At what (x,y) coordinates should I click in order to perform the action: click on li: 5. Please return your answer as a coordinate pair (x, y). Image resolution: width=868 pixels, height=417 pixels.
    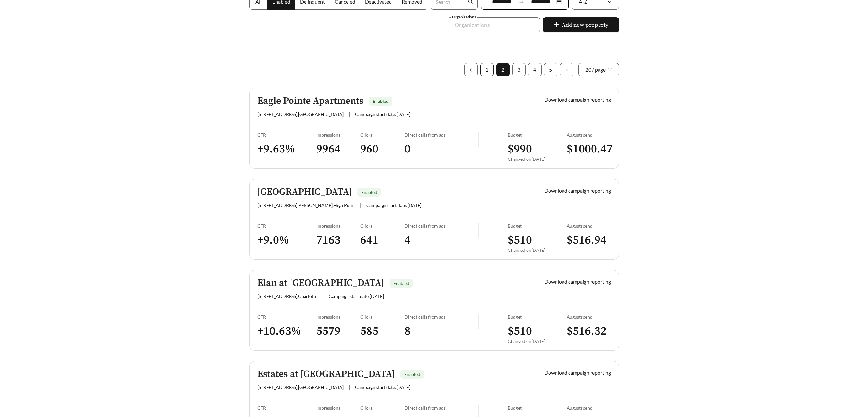
    Looking at the image, I should click on (551, 70).